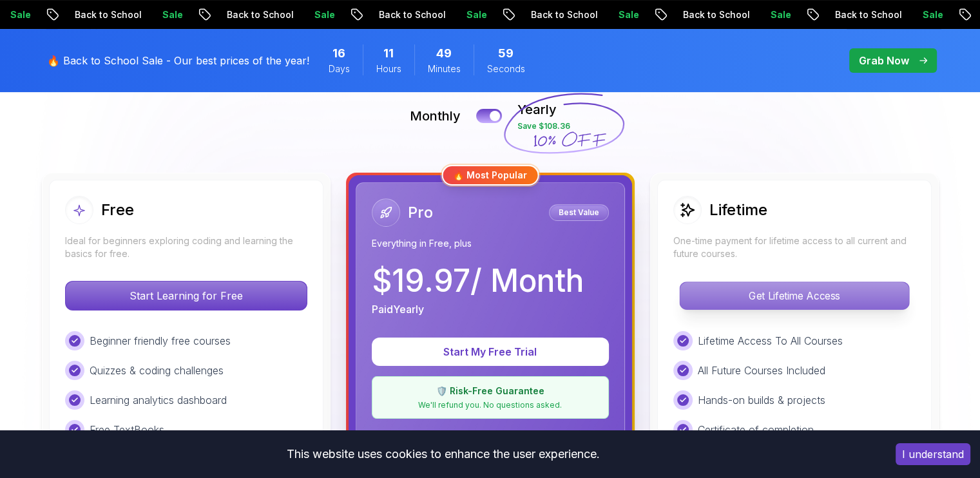 Image resolution: width=980 pixels, height=478 pixels. Describe the element at coordinates (762, 400) in the screenshot. I see `p: Hands-on builds & projects` at that location.